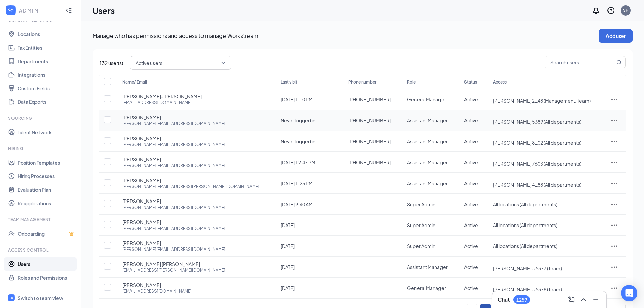 Image resolution: width=644 pixels, height=308 pixels. Describe the element at coordinates (611, 11) in the screenshot. I see `svg: QuestionInfo` at that location.